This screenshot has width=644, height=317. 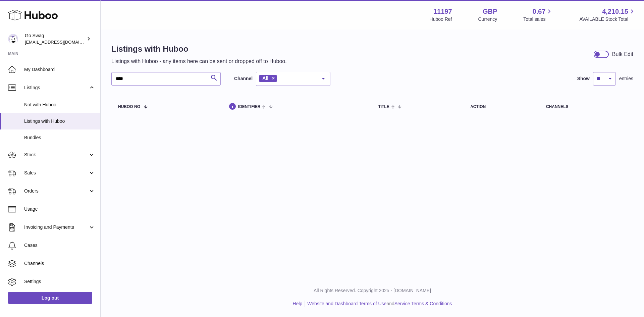 I want to click on h1: Listings with Huboo, so click(x=199, y=49).